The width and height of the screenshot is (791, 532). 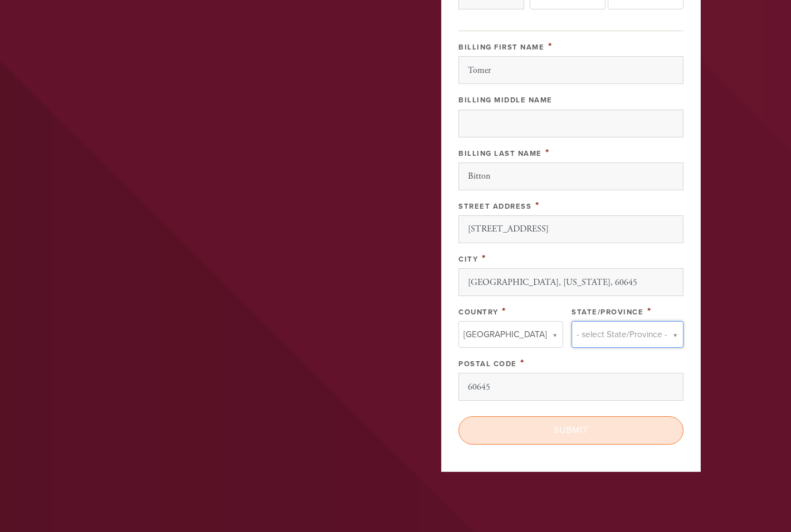 I want to click on a: - select State/Province -, so click(x=627, y=335).